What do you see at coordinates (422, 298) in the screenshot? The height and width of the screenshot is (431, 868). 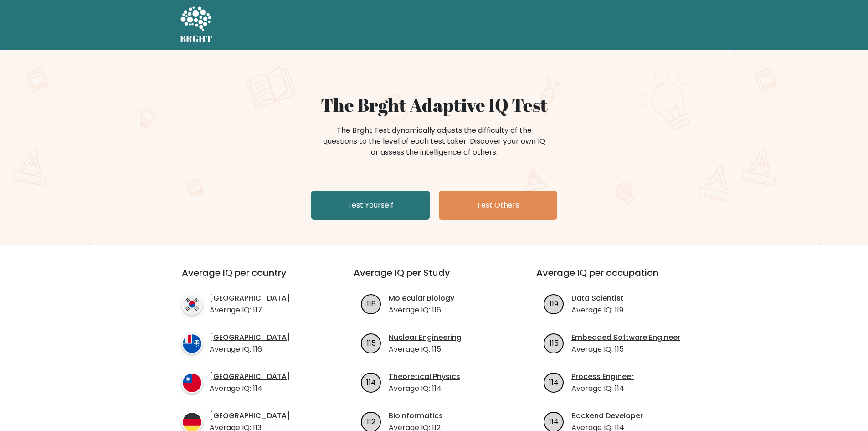 I see `a: Molecular Biology` at bounding box center [422, 298].